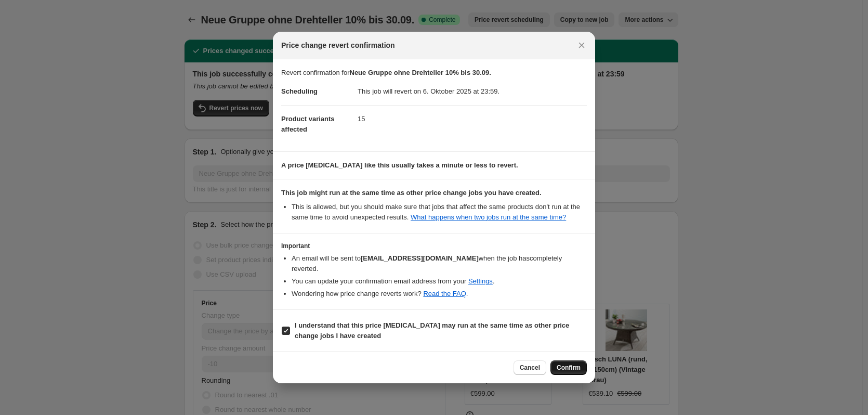  What do you see at coordinates (569, 368) in the screenshot?
I see `span: Confirm` at bounding box center [569, 368].